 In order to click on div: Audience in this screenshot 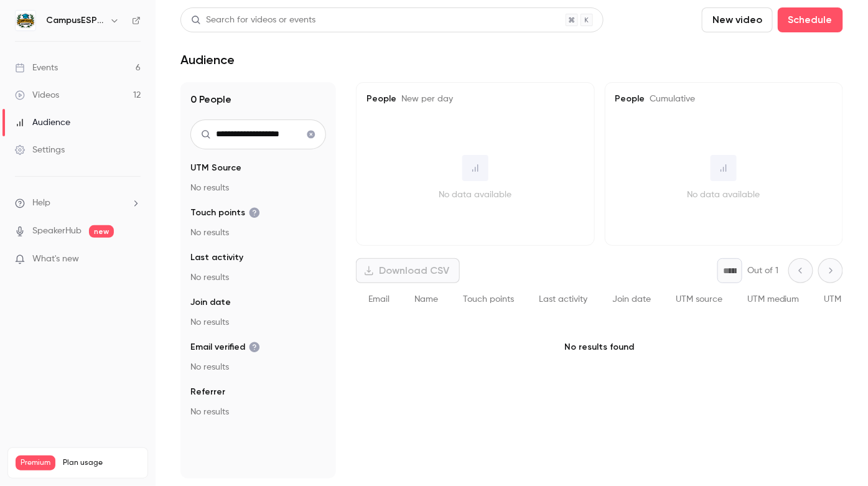, I will do `click(42, 123)`.